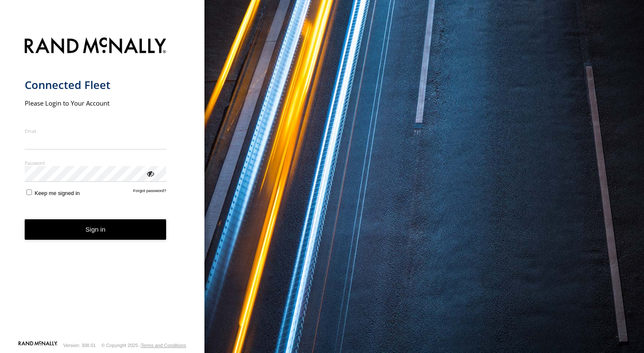  Describe the element at coordinates (96, 163) in the screenshot. I see `label: Password` at that location.